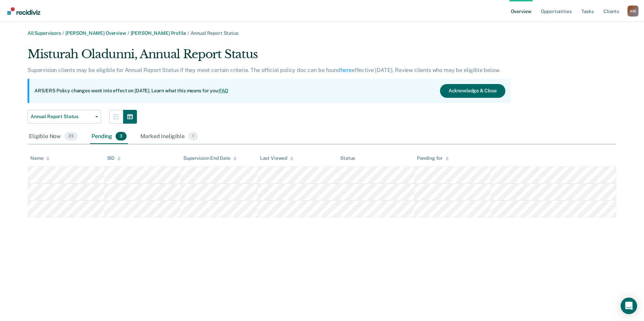  I want to click on div: Open Intercom Messenger, so click(629, 306).